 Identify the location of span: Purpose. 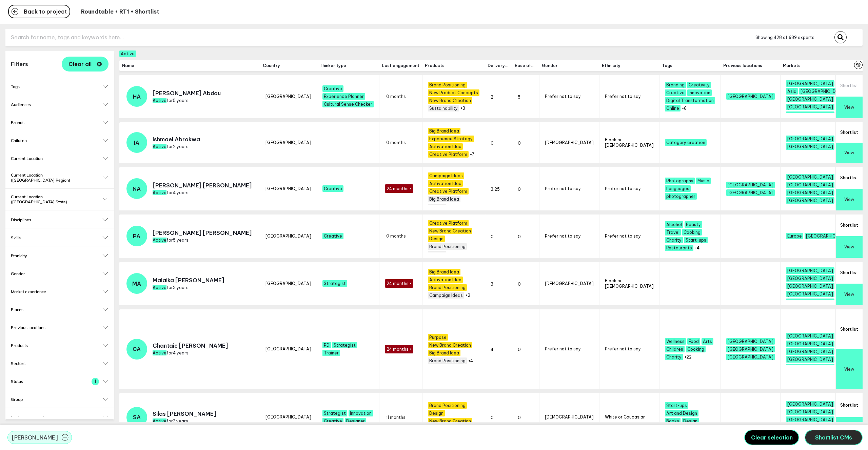
(437, 338).